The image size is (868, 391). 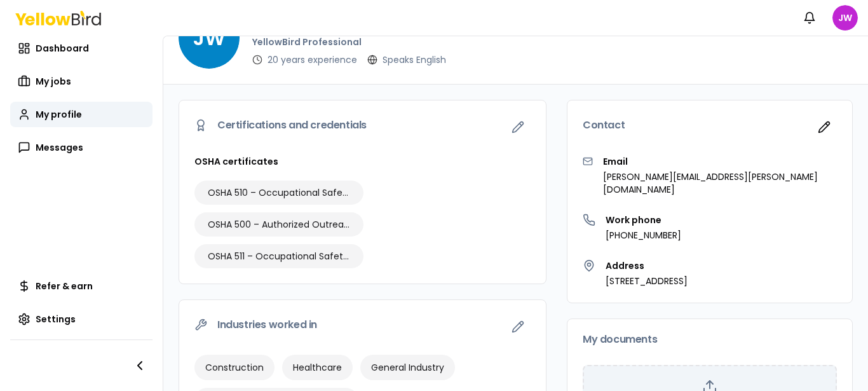 What do you see at coordinates (317, 368) in the screenshot?
I see `div: Healthcare` at bounding box center [317, 368].